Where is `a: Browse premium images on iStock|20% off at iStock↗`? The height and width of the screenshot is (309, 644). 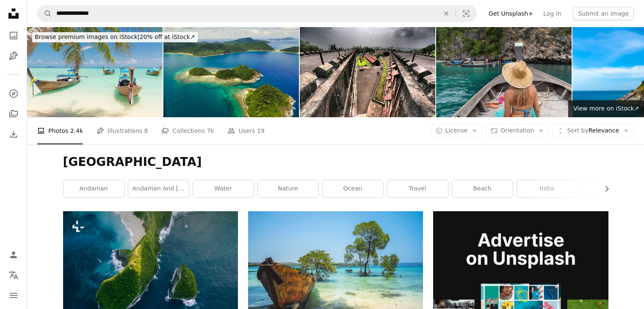
a: Browse premium images on iStock|20% off at iStock↗ is located at coordinates (115, 37).